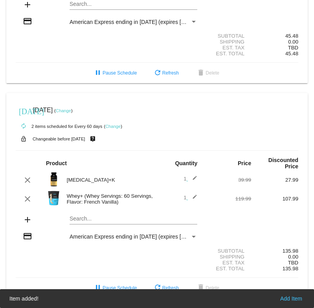  What do you see at coordinates (28, 220) in the screenshot?
I see `mat-icon: add` at bounding box center [28, 220].